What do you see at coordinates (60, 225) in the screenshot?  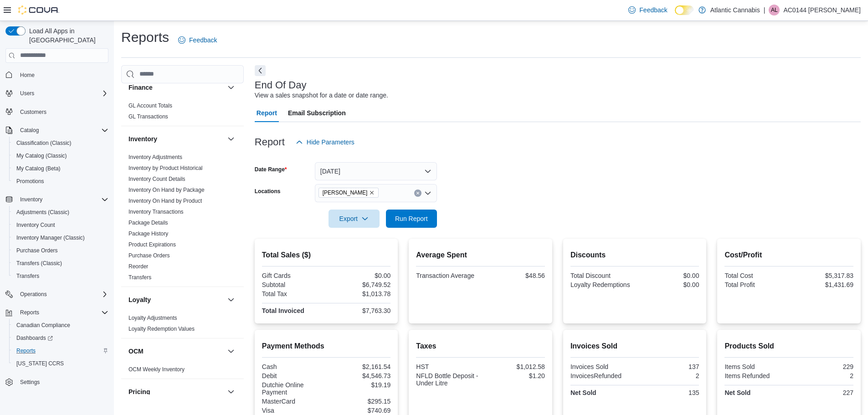 I see `button: Inventory Count` at bounding box center [60, 225].